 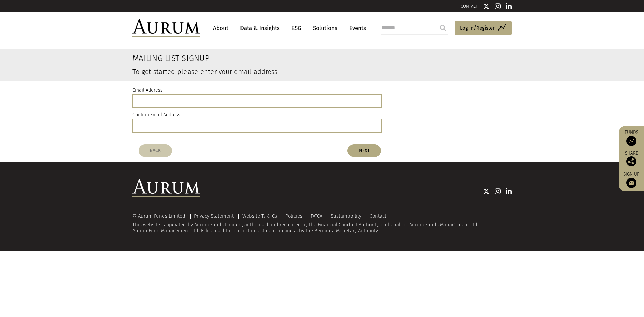 What do you see at coordinates (166, 188) in the screenshot?
I see `img: Aurum Logo` at bounding box center [166, 188].